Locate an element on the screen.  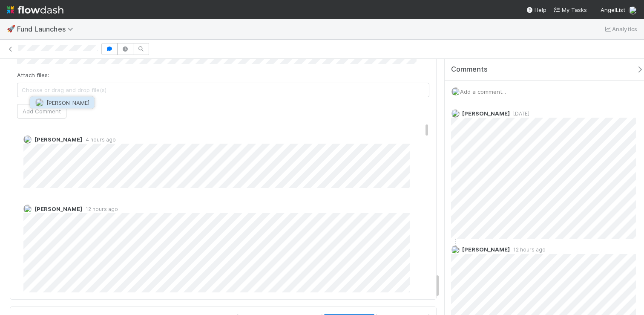
div: Help is located at coordinates (536, 10).